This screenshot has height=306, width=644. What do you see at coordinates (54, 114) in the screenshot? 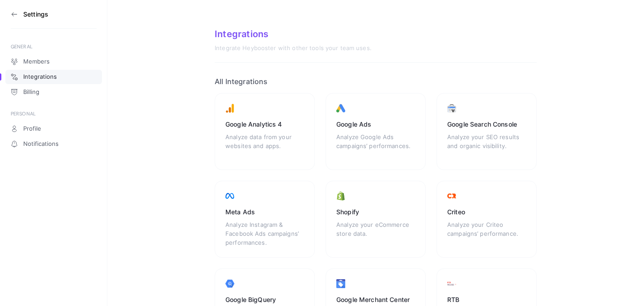
I see `div: PERSONAL` at bounding box center [54, 114].